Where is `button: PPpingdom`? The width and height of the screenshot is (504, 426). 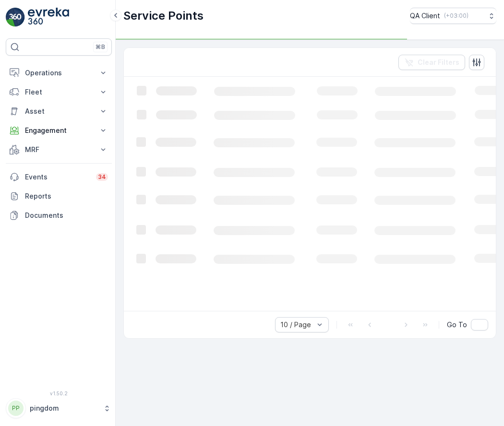 button: PPpingdom is located at coordinates (59, 408).